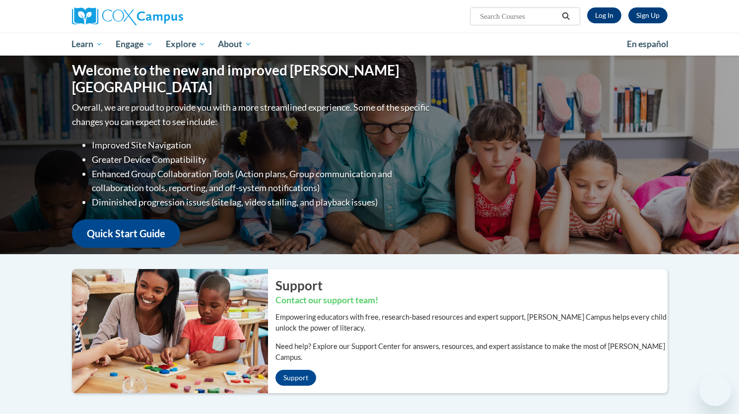  What do you see at coordinates (186, 44) in the screenshot?
I see `span: Explore` at bounding box center [186, 44].